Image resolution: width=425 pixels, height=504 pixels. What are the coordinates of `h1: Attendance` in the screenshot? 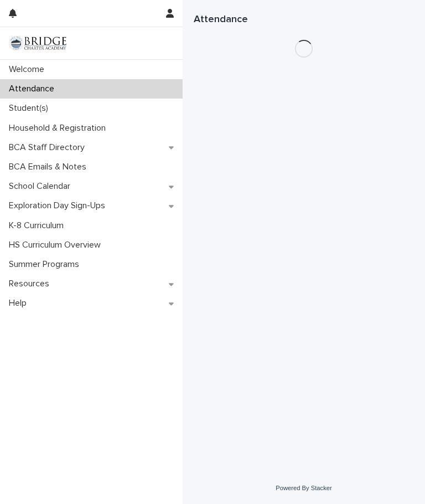 It's located at (304, 20).